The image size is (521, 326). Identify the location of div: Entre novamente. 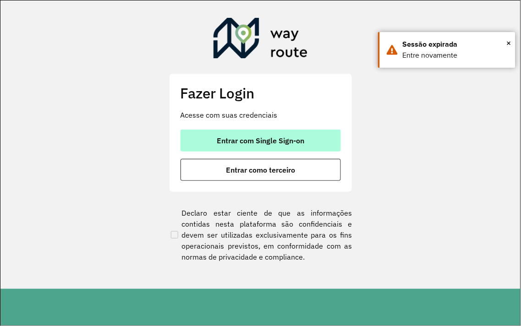
(456, 55).